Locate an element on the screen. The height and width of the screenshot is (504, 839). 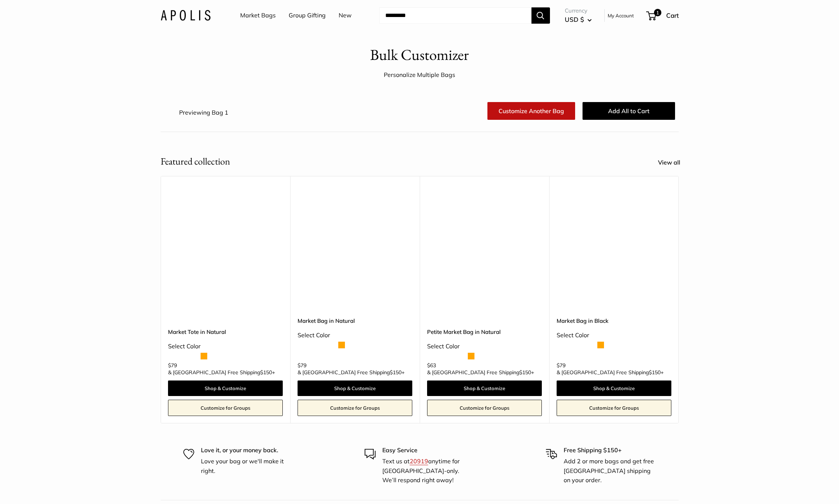
p: Easy Service is located at coordinates (428, 451).